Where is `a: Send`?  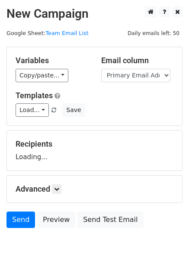 a: Send is located at coordinates (21, 219).